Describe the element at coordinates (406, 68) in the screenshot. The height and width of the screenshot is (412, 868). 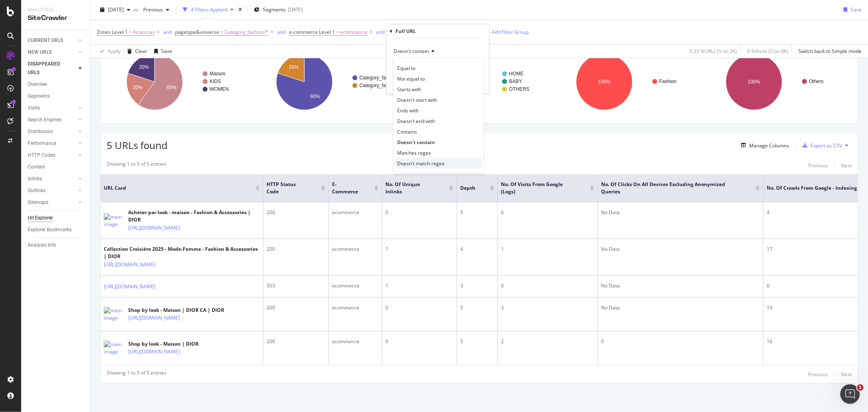
I see `span: Equal to` at that location.